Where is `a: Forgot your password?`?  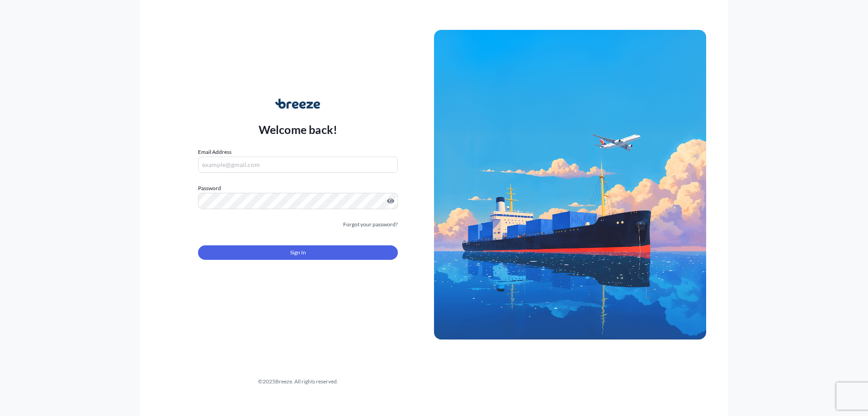 a: Forgot your password? is located at coordinates (370, 224).